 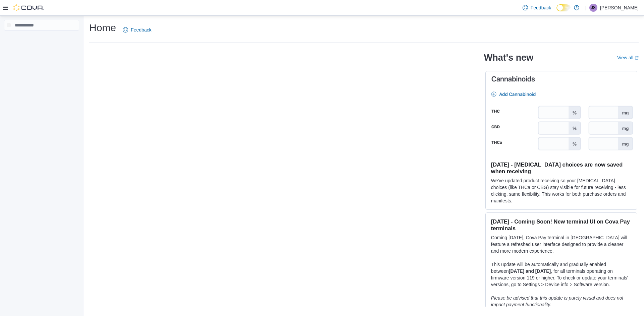 I want to click on div: Jason Shelton, so click(x=593, y=8).